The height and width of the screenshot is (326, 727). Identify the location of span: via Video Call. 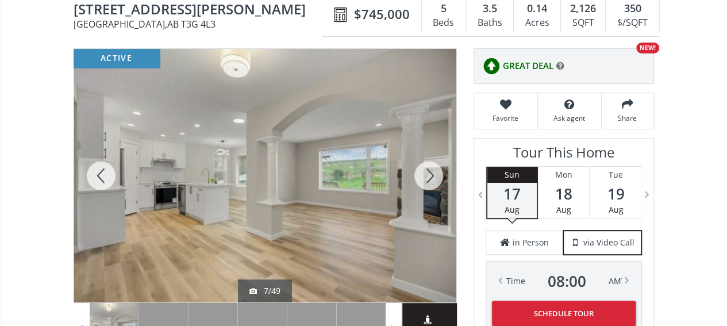
(609, 243).